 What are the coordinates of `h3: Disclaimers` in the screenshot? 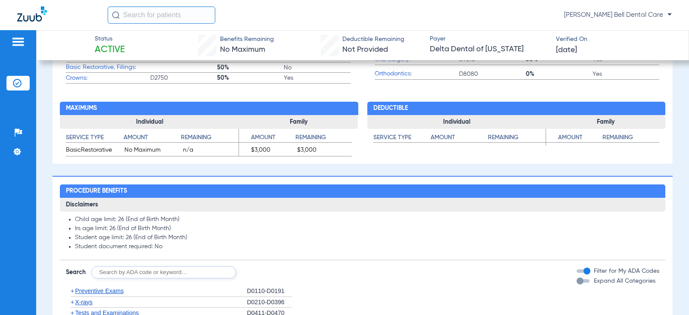 It's located at (362, 204).